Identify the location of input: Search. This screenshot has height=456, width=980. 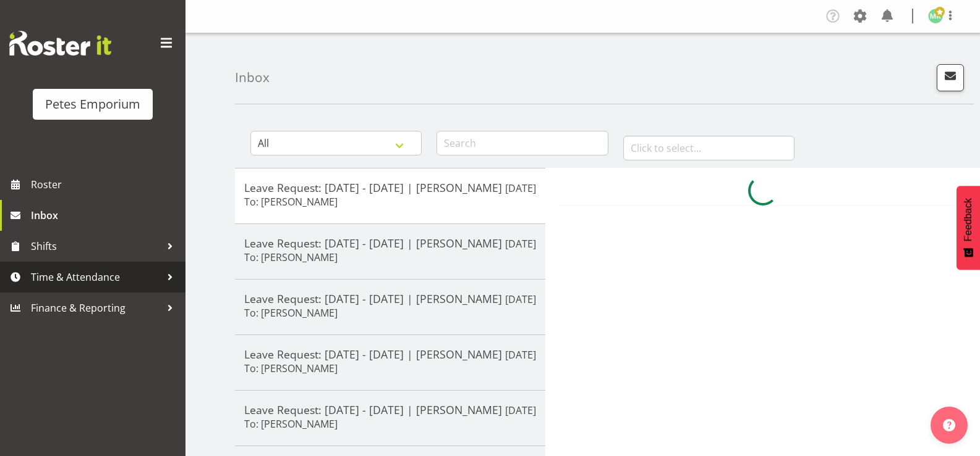
(522, 143).